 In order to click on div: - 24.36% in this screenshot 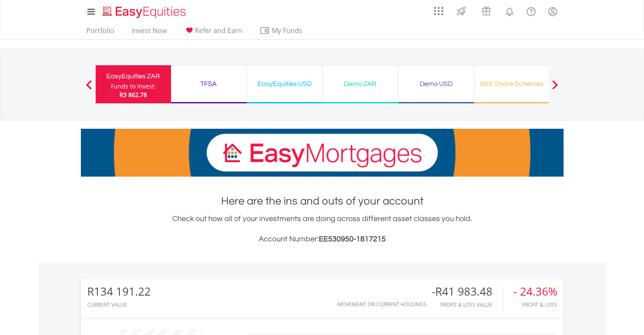, I will do `click(535, 291)`.